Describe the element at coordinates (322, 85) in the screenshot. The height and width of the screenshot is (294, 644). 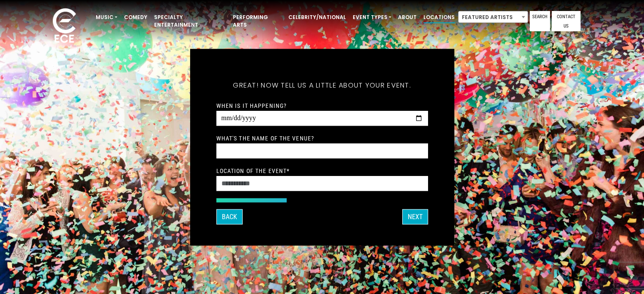
I see `h5: Great! Now tell us a little about your event.` at that location.